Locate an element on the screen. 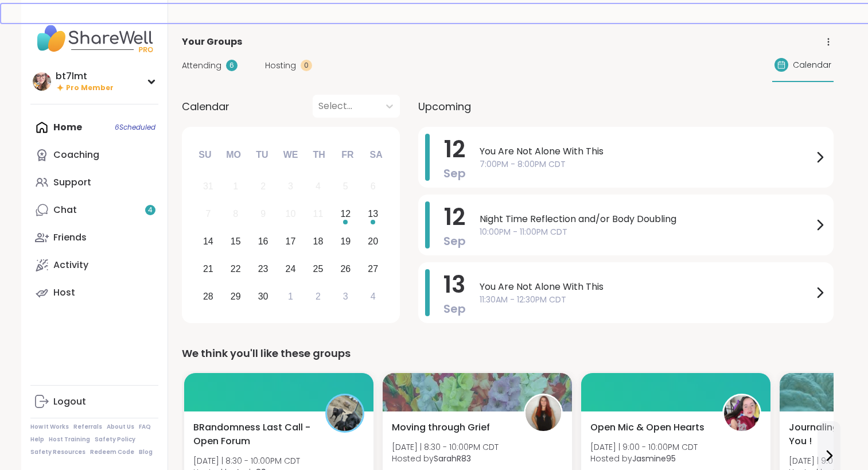  span: 12 is located at coordinates (454, 216).